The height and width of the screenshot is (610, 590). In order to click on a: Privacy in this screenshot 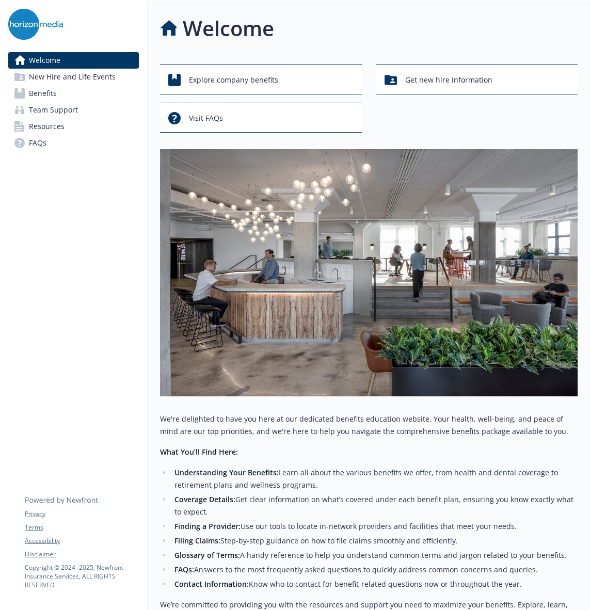, I will do `click(82, 514)`.